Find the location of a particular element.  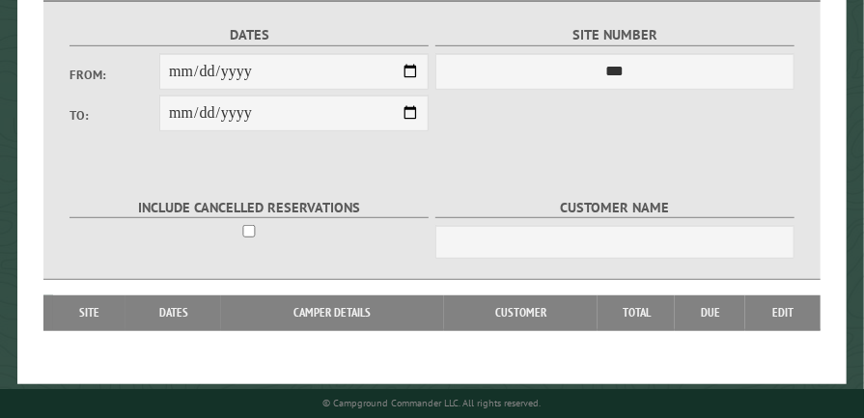

th: Due is located at coordinates (709, 313).